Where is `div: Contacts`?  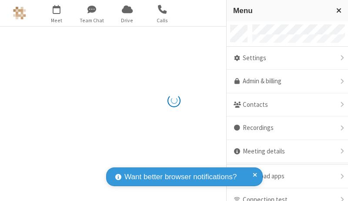
div: Contacts is located at coordinates (287, 105).